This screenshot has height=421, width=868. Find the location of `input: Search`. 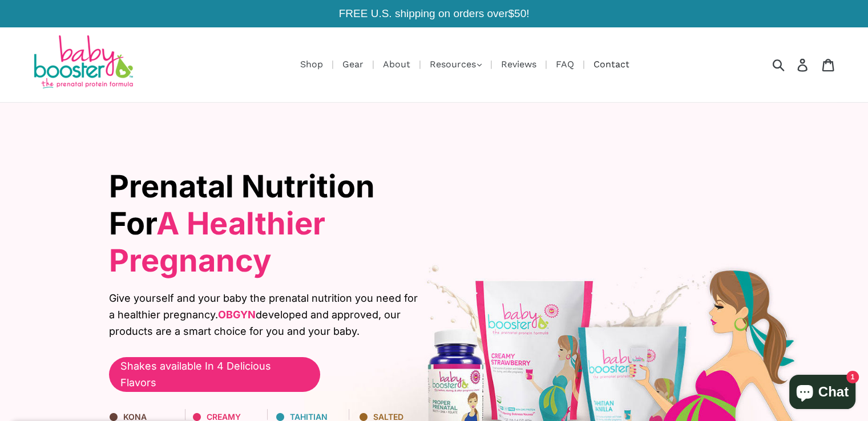

input: Search is located at coordinates (792, 64).